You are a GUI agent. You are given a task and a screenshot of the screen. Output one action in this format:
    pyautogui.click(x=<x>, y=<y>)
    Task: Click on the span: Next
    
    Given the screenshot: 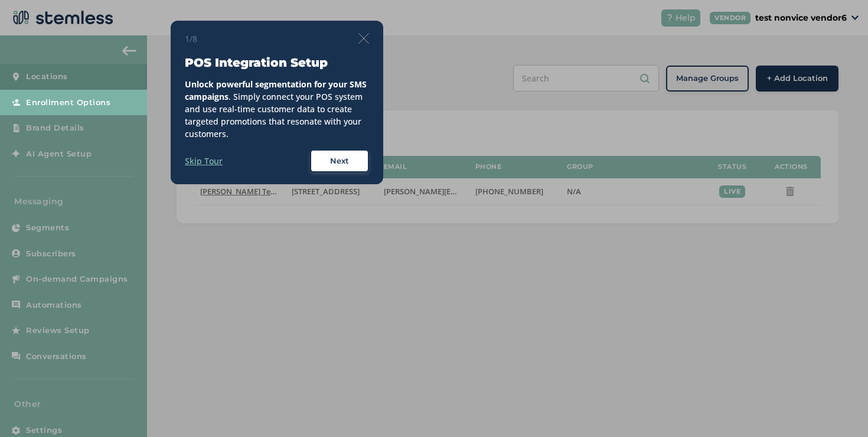 What is the action you would take?
    pyautogui.click(x=339, y=161)
    